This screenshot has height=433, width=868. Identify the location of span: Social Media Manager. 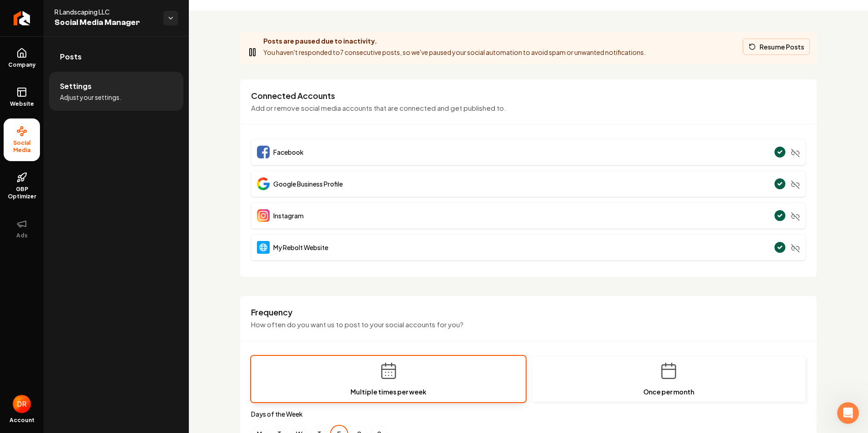
(105, 22).